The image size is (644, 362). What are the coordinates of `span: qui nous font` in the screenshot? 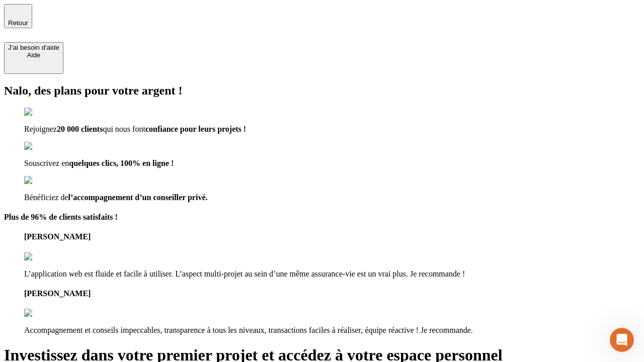 It's located at (124, 129).